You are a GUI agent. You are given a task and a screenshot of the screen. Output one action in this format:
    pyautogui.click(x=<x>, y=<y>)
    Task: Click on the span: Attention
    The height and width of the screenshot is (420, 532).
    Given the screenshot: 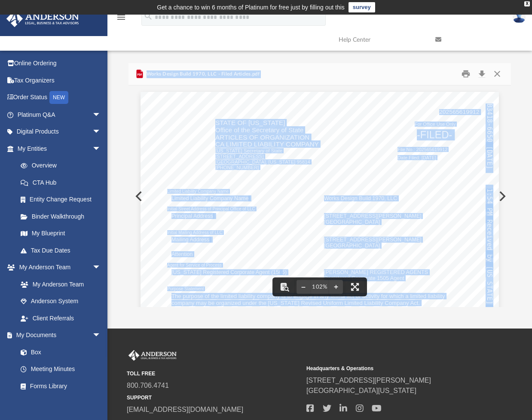 What is the action you would take?
    pyautogui.click(x=181, y=254)
    